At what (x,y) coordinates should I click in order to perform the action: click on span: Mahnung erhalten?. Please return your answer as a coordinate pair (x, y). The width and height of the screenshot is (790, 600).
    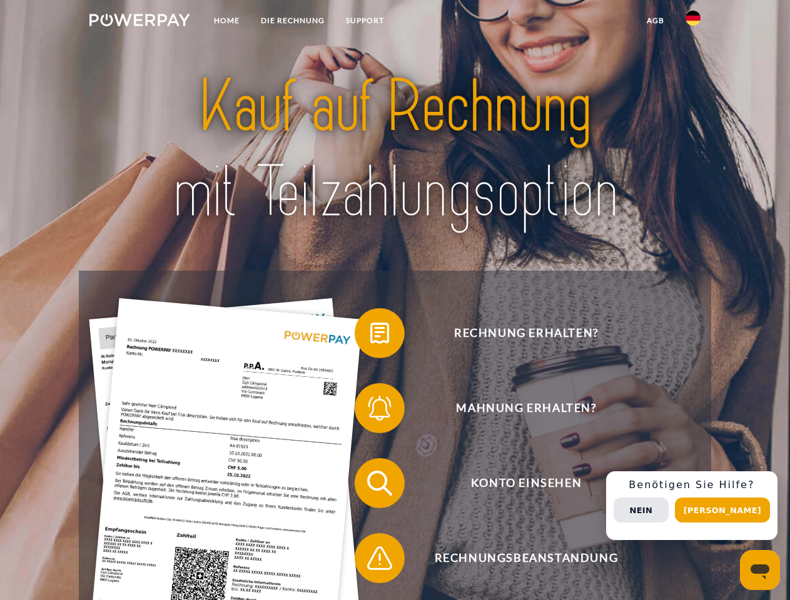
    Looking at the image, I should click on (526, 408).